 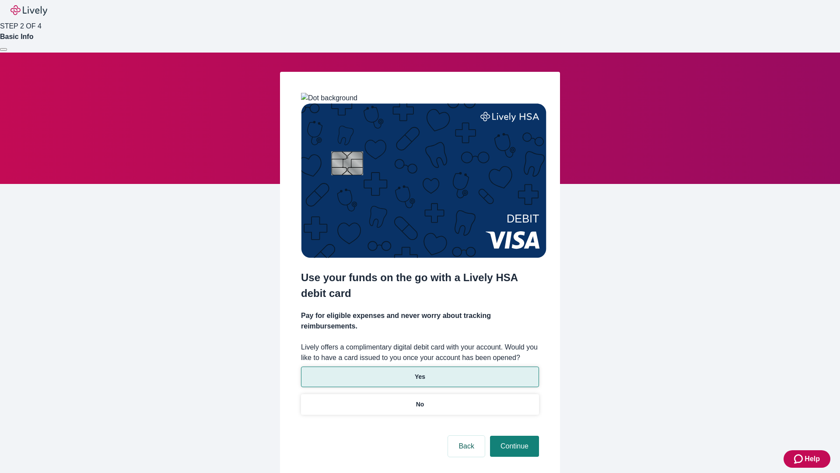 I want to click on label: Lively offers a complimentary digital debit card with your account. Would you like to have a card..., so click(x=420, y=352).